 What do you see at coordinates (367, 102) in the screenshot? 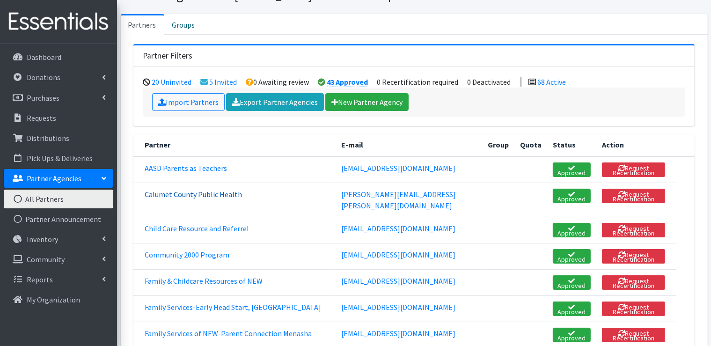
I see `a: New Partner Agency` at bounding box center [367, 102].